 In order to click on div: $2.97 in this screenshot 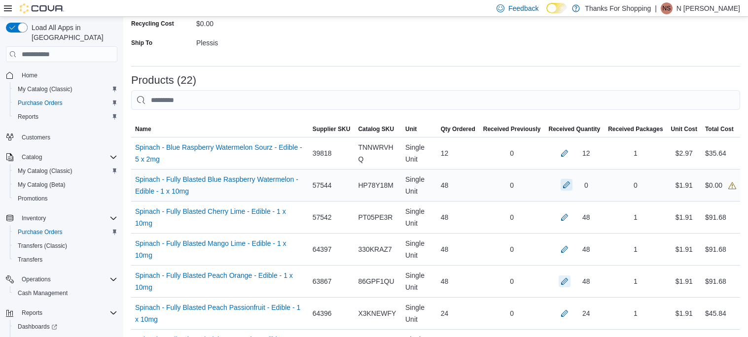, I will do `click(684, 153)`.